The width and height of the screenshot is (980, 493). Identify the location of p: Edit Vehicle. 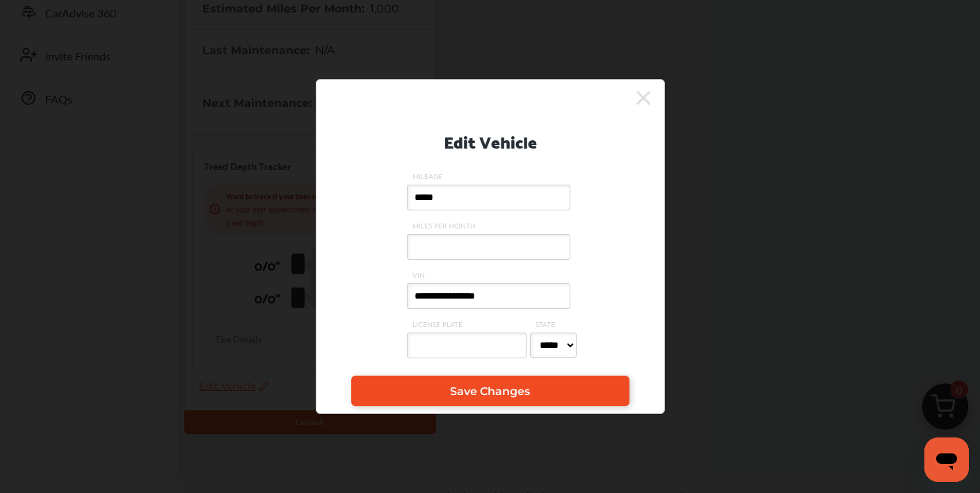
(490, 140).